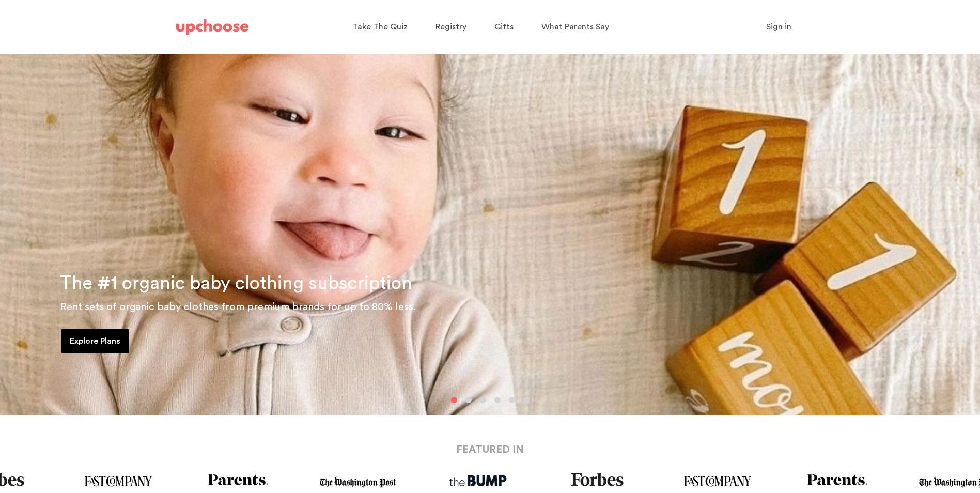 This screenshot has width=980, height=493. Describe the element at coordinates (504, 27) in the screenshot. I see `span: Gifts` at that location.